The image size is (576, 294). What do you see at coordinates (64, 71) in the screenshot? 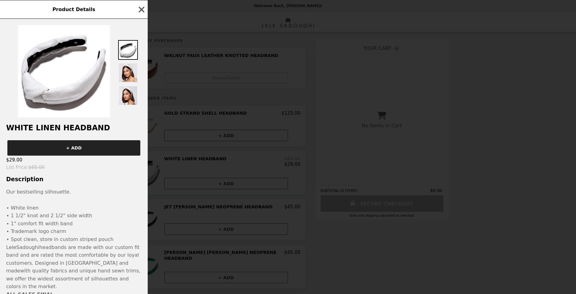
I see `img: Default Title` at bounding box center [64, 71].